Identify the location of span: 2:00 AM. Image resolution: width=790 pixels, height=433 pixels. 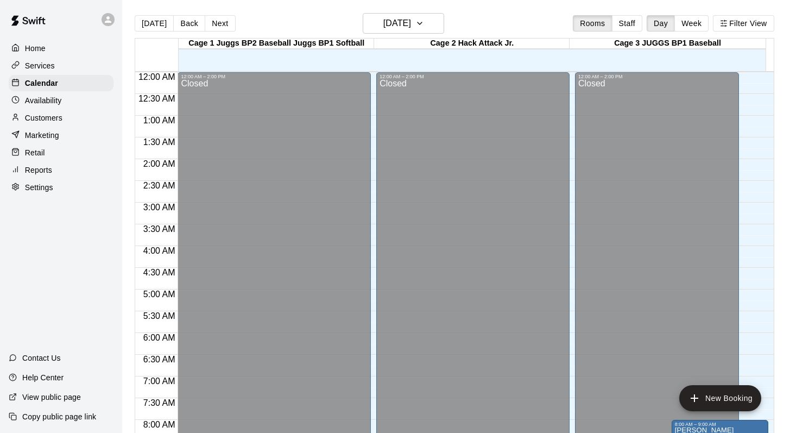
(159, 163).